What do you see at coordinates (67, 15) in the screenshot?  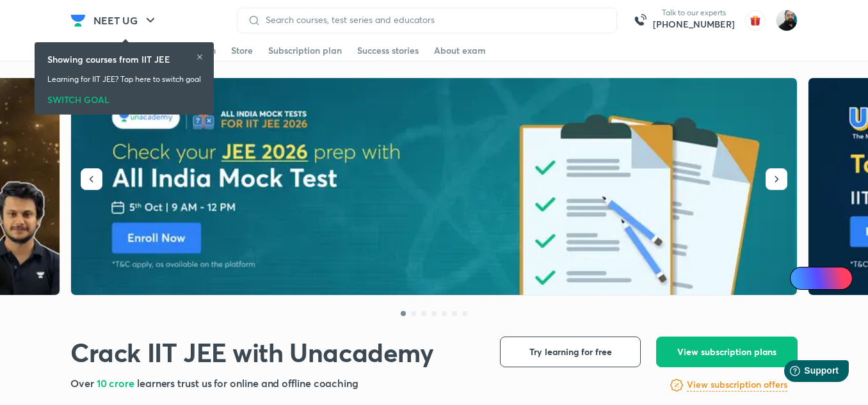 I see `span: Support` at bounding box center [67, 15].